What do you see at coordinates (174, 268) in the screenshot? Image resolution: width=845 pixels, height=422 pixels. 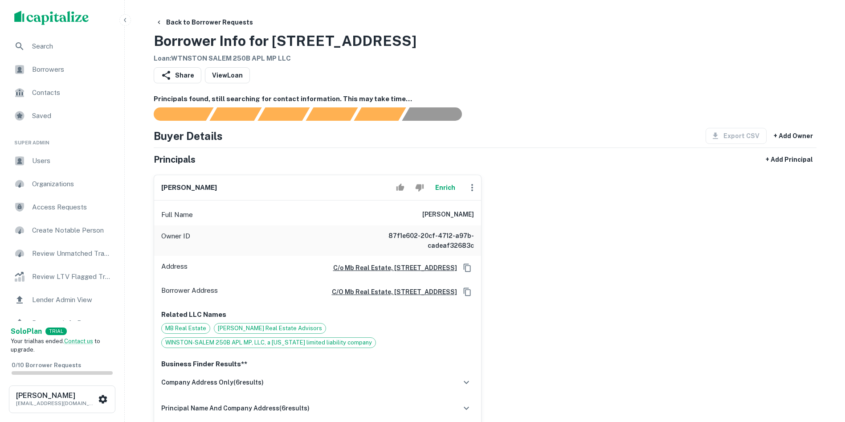 I see `p: Address` at bounding box center [174, 268].